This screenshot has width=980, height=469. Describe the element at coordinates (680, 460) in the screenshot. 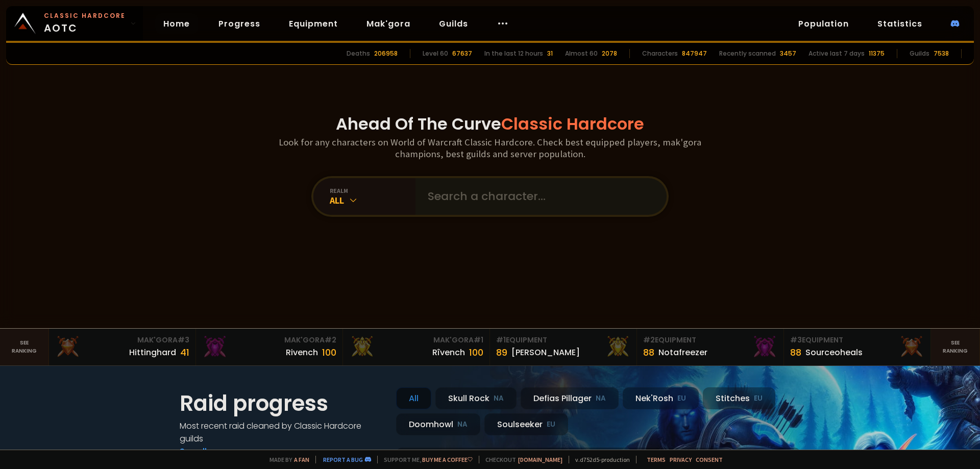

I see `a: Privacy` at that location.